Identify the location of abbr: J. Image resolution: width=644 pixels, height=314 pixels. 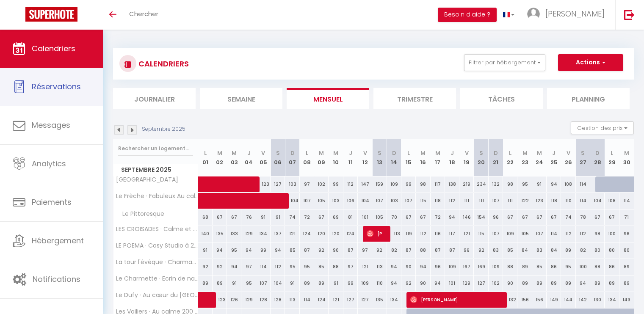
(350, 153).